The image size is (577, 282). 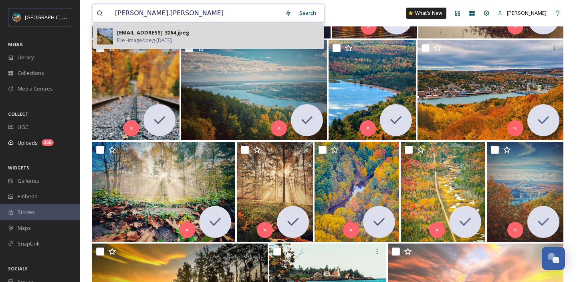 I want to click on span: Library, so click(x=26, y=57).